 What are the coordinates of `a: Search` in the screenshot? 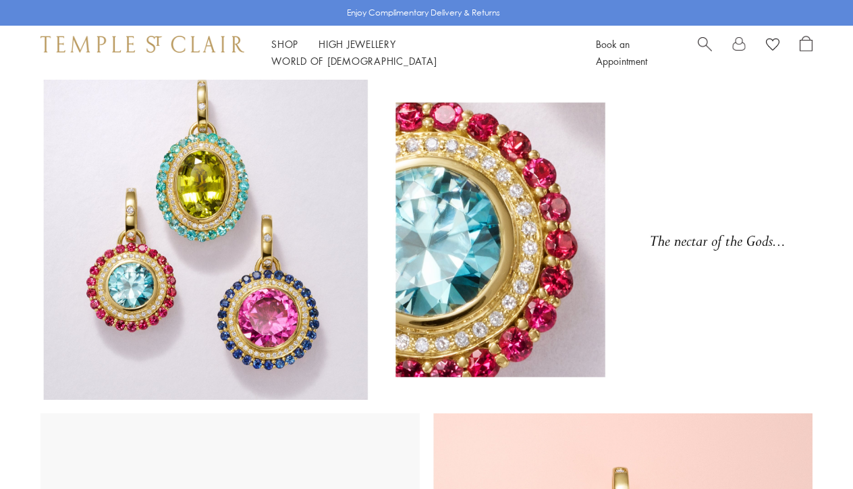 It's located at (704, 53).